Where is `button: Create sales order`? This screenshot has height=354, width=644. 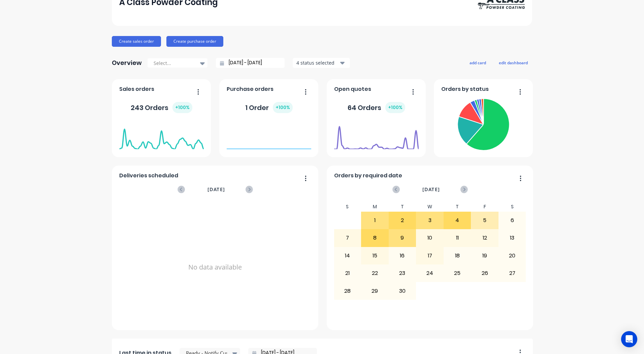
button: Create sales order is located at coordinates (137, 41).